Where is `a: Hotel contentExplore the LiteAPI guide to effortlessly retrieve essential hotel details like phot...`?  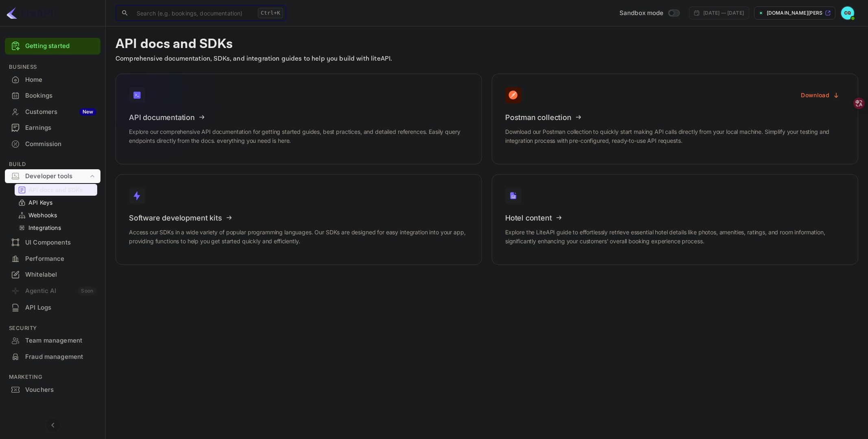
a: Hotel contentExplore the LiteAPI guide to effortlessly retrieve essential hotel details like phot... is located at coordinates (674, 220).